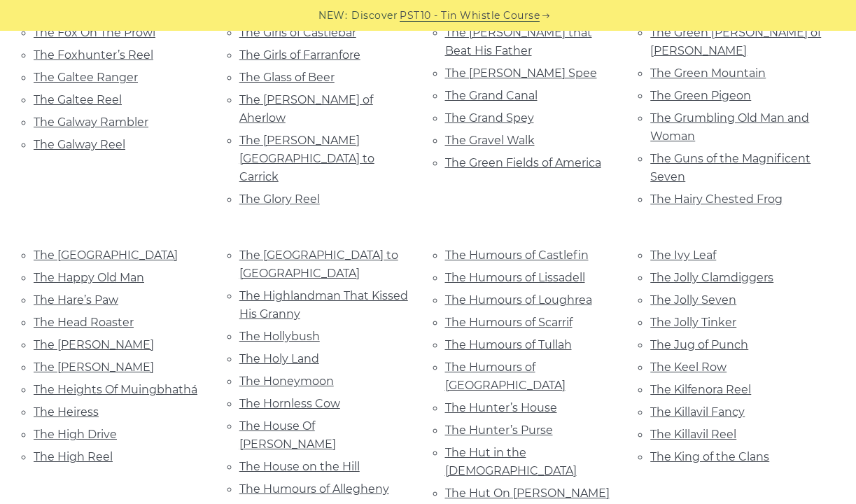  Describe the element at coordinates (469, 15) in the screenshot. I see `a: PST10 - Tin Whistle Course` at that location.